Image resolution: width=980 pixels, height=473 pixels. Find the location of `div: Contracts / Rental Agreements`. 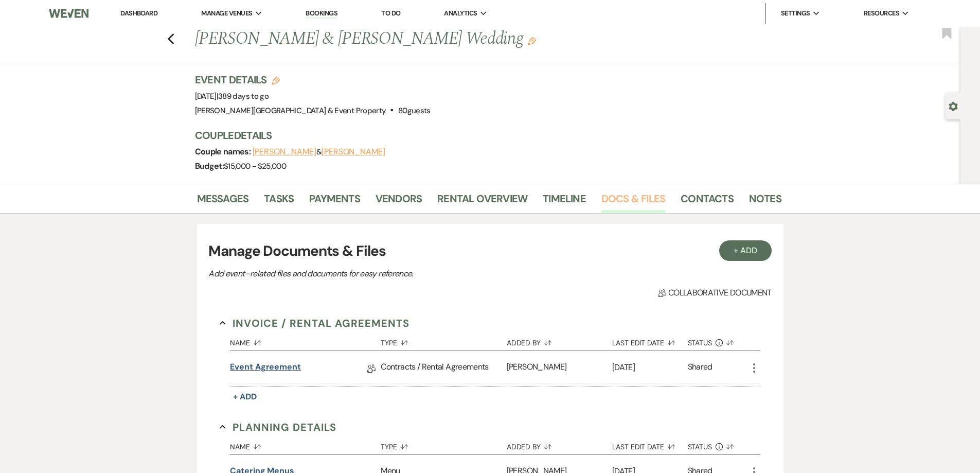

div: Contracts / Rental Agreements is located at coordinates (444, 369).